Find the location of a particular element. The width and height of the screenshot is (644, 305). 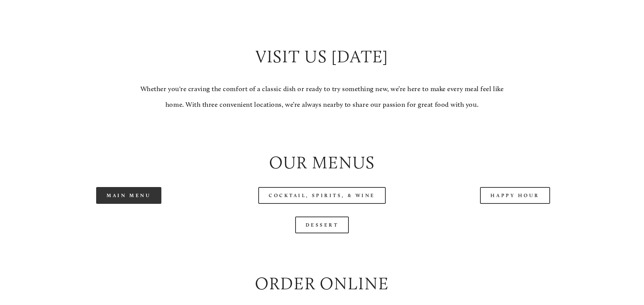

a: Main Menu is located at coordinates (129, 195).